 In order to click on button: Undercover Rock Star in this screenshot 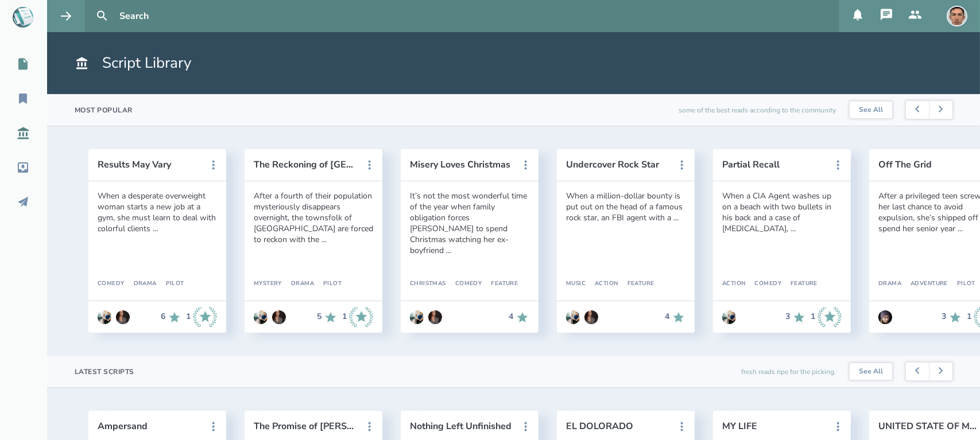, I will do `click(618, 165)`.